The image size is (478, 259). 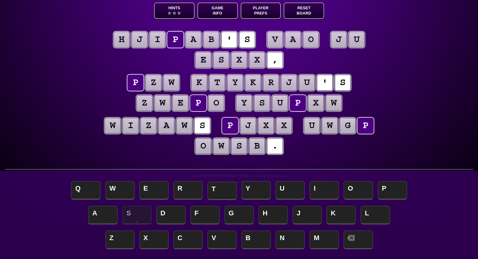 What do you see at coordinates (154, 190) in the screenshot?
I see `span: E` at bounding box center [154, 190].